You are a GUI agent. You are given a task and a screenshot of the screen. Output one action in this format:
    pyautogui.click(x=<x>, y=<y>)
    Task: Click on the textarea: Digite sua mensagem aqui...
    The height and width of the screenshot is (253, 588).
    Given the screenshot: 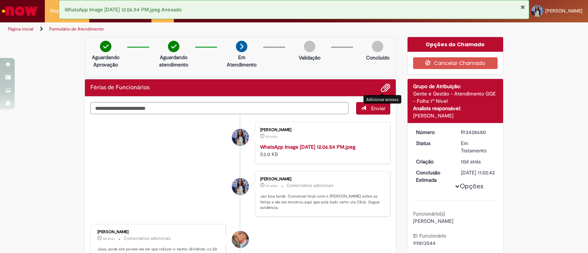 What is the action you would take?
    pyautogui.click(x=219, y=108)
    